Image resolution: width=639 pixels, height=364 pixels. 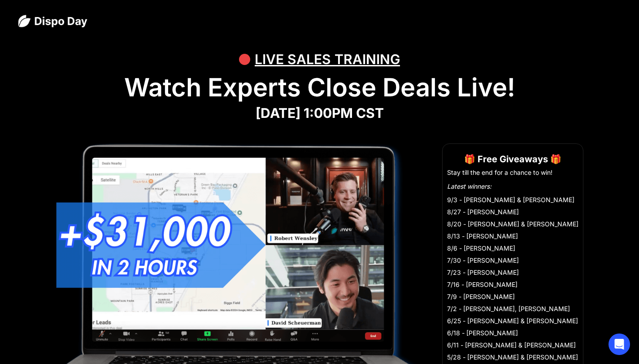 I want to click on strong: 🎁 Free Giveaways 🎁, so click(x=513, y=159).